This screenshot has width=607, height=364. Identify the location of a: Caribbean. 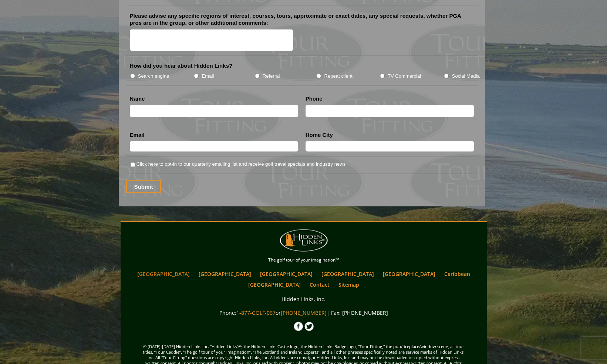
(457, 274).